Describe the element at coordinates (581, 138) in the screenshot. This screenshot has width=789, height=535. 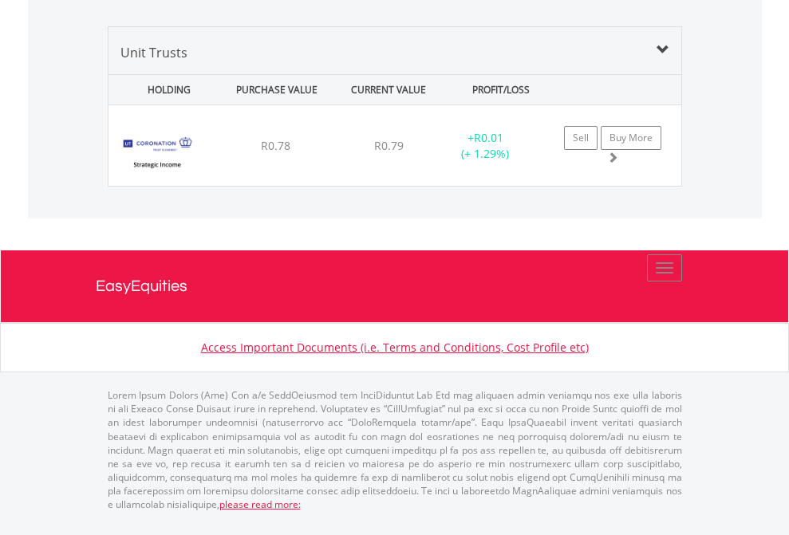
I see `a: Sell` at that location.